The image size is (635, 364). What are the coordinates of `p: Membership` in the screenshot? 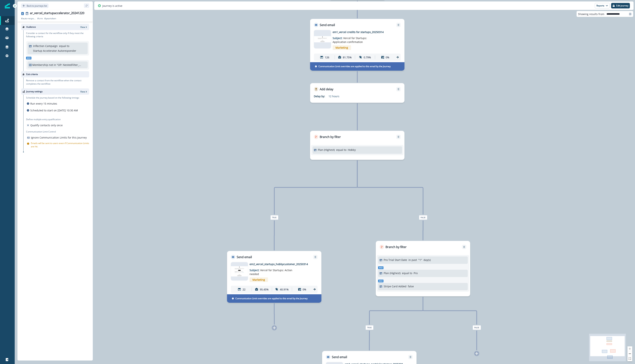 It's located at (40, 65).